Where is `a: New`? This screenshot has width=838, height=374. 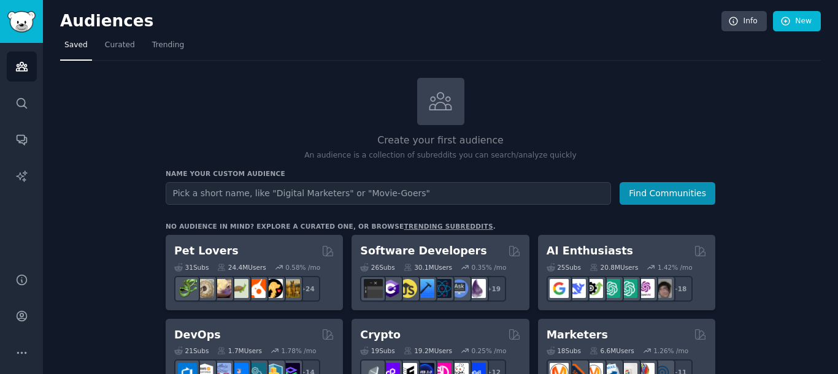
a: New is located at coordinates (797, 21).